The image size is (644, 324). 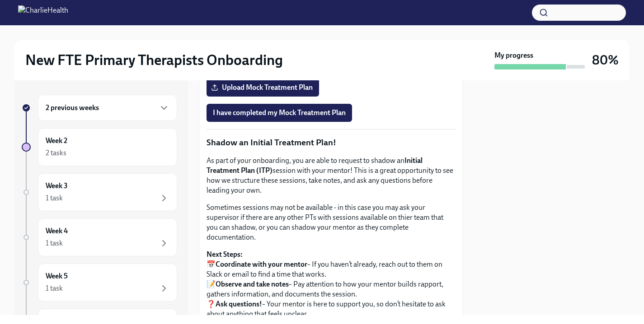 What do you see at coordinates (72, 108) in the screenshot?
I see `h6: 2 previous weeks` at bounding box center [72, 108].